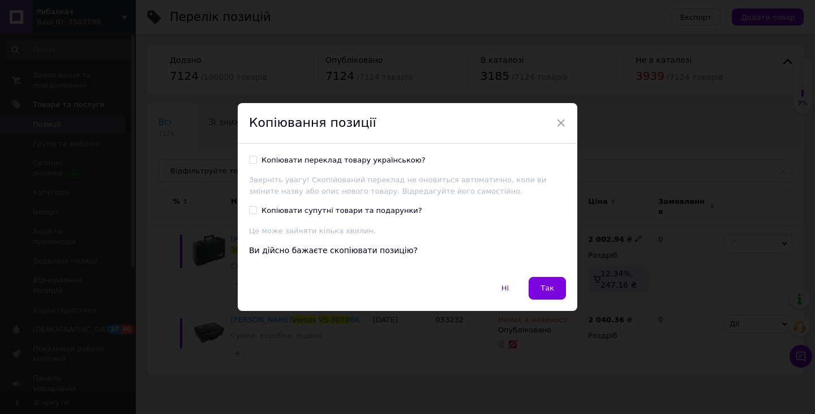 This screenshot has height=414, width=815. Describe the element at coordinates (342, 211) in the screenshot. I see `div: Копіювати супутні товари та подарунки?` at that location.